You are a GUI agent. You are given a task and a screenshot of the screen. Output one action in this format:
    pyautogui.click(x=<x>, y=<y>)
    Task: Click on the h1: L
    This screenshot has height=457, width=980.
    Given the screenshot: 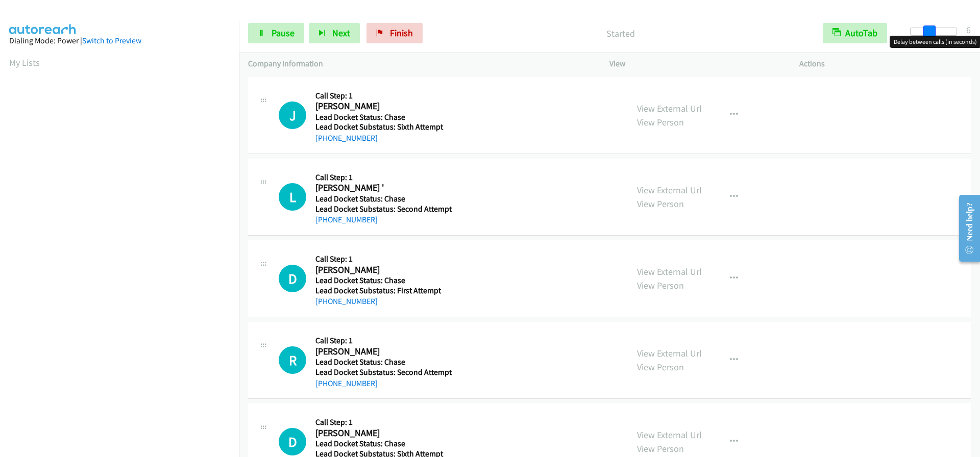 What is the action you would take?
    pyautogui.click(x=292, y=196)
    